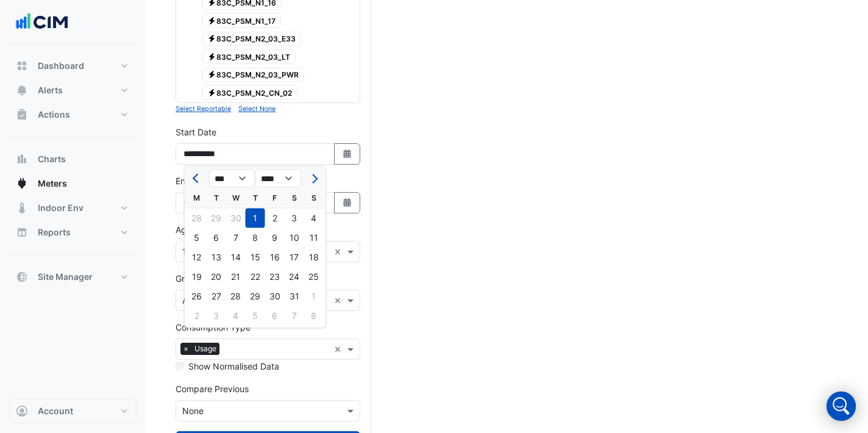 The height and width of the screenshot is (433, 868). What do you see at coordinates (197, 198) in the screenshot?
I see `div: M` at bounding box center [197, 198].